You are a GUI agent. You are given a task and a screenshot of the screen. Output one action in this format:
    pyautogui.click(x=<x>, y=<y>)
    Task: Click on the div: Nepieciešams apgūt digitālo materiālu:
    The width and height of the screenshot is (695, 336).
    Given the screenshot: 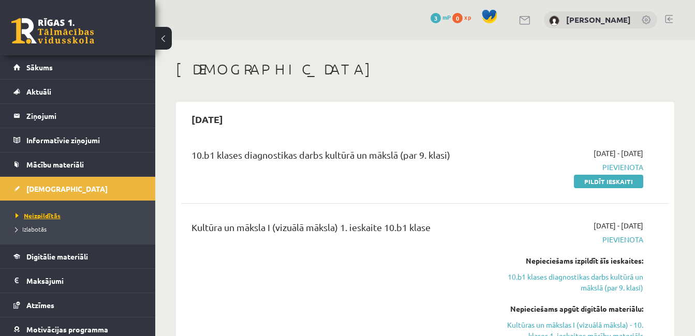 What is the action you would take?
    pyautogui.click(x=573, y=309)
    